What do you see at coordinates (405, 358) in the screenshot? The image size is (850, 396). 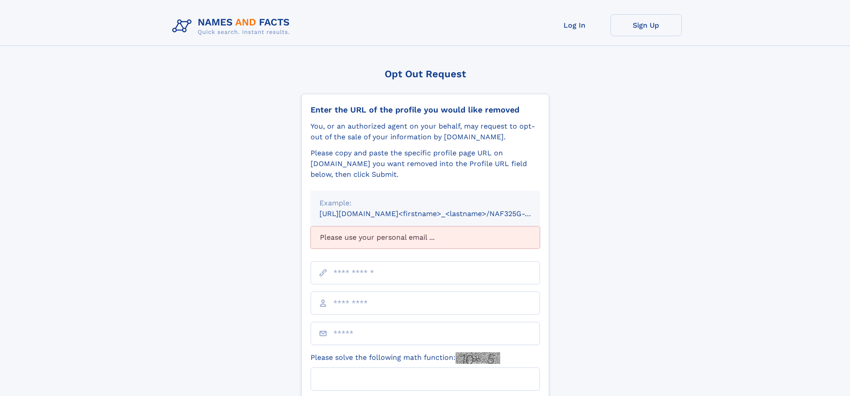 I see `label: Please solve the following math function:` at bounding box center [405, 358].